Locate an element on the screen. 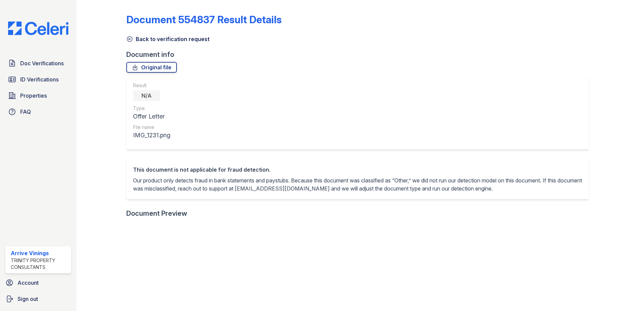 Image resolution: width=644 pixels, height=311 pixels. div: Arrive Vinings is located at coordinates (39, 253).